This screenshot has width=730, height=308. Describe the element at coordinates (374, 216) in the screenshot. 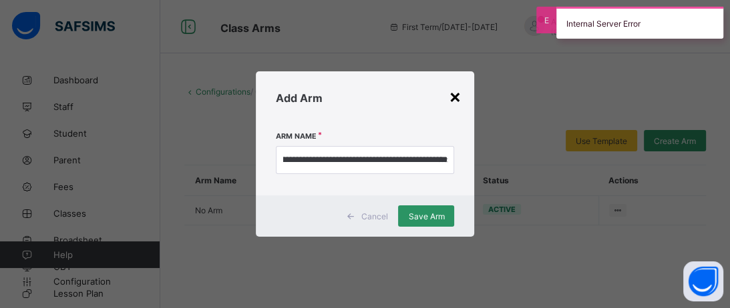

I see `span: Cancel` at that location.